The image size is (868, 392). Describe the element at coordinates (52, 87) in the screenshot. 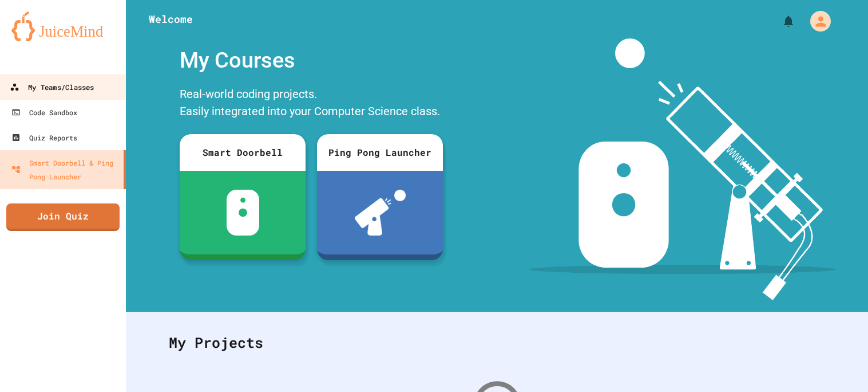

I see `div: My Teams/Classes` at that location.